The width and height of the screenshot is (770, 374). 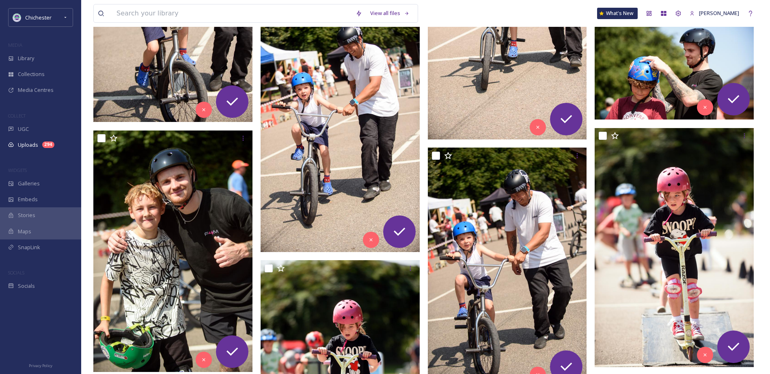 I want to click on img: ext_1754863307.39427_allan@allanhutchings.com-060708-1815.jpg, so click(x=340, y=132).